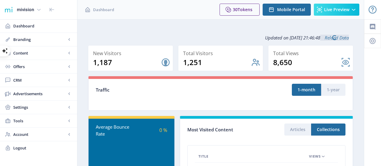 The height and width of the screenshot is (166, 381). Describe the element at coordinates (307, 62) in the screenshot. I see `div: 8,650` at that location.